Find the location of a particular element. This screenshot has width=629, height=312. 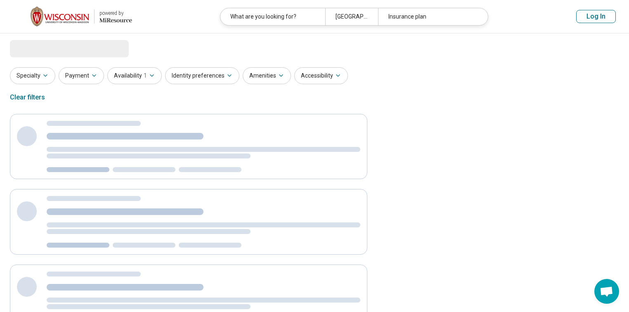

div: Insurance plan is located at coordinates (431, 17).